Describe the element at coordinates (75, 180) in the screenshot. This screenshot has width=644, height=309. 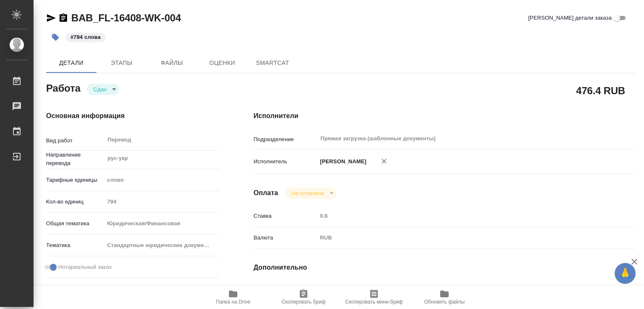
I see `p: Тарифные единицы` at that location.